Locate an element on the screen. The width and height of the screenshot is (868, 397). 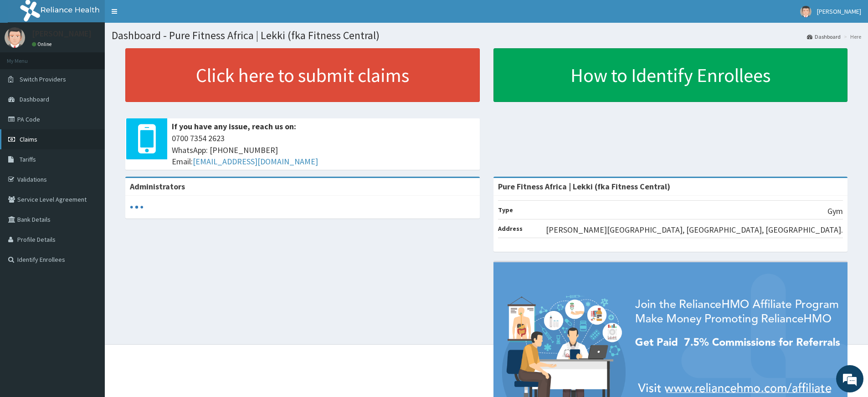
p: Gym is located at coordinates (835, 211).